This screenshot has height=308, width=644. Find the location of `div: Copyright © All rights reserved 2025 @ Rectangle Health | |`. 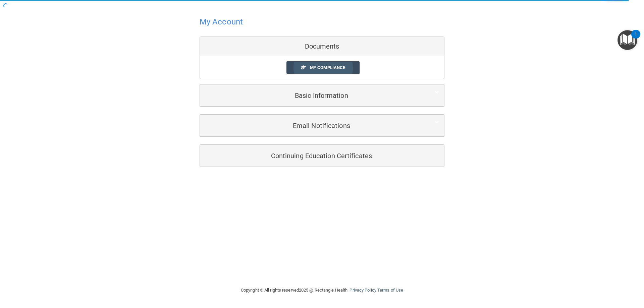

div: Copyright © All rights reserved 2025 @ Rectangle Health | | is located at coordinates (322, 290).